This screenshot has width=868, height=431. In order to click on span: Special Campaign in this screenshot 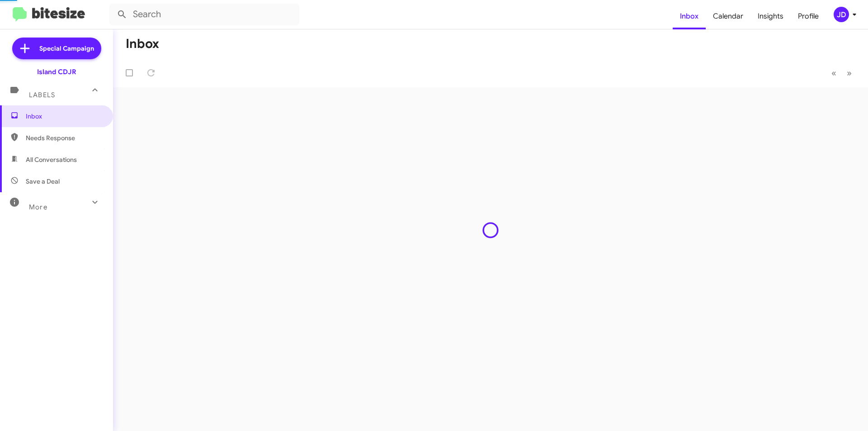, I will do `click(66, 48)`.